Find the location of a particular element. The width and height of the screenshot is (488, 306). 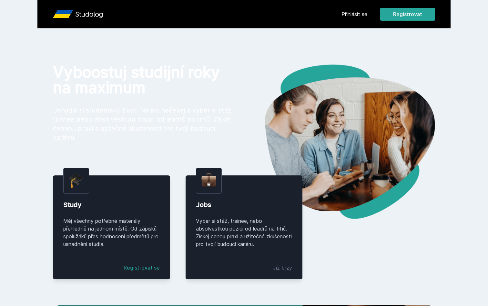

div: Study is located at coordinates (111, 205).